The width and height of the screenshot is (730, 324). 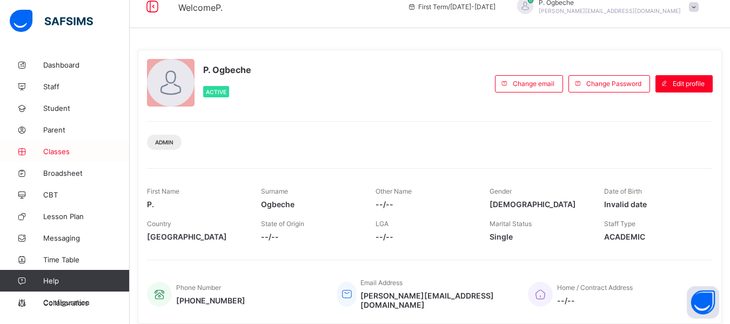 What do you see at coordinates (538, 236) in the screenshot?
I see `span: Single` at bounding box center [538, 236].